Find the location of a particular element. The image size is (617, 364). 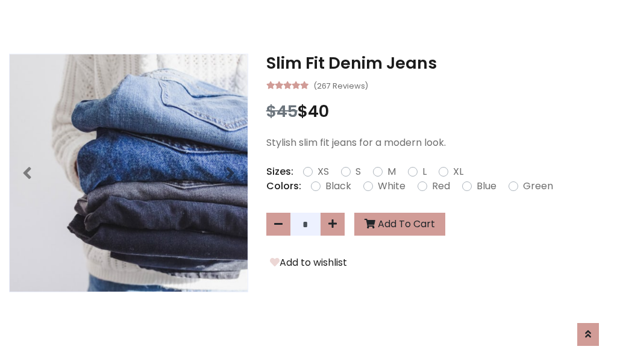

label: Red is located at coordinates (441, 186).